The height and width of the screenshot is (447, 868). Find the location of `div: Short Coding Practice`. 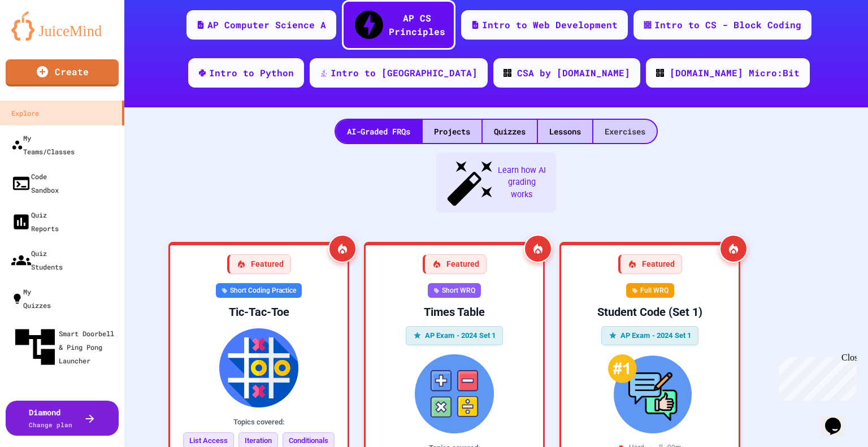

div: Short Coding Practice is located at coordinates (259, 290).